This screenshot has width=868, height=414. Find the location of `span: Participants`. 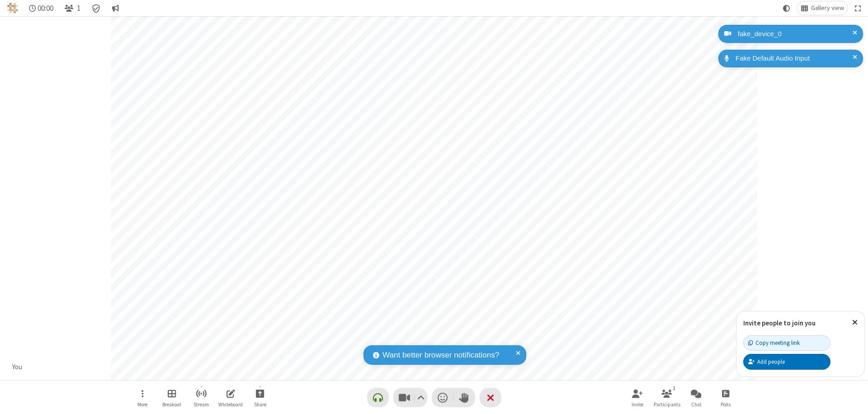

span: Participants is located at coordinates (667, 405).